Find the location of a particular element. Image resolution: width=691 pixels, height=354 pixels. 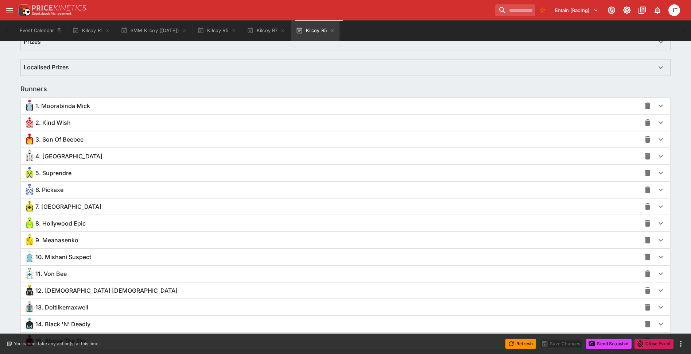

span: 1. Moorabinda Mick is located at coordinates (63, 106).